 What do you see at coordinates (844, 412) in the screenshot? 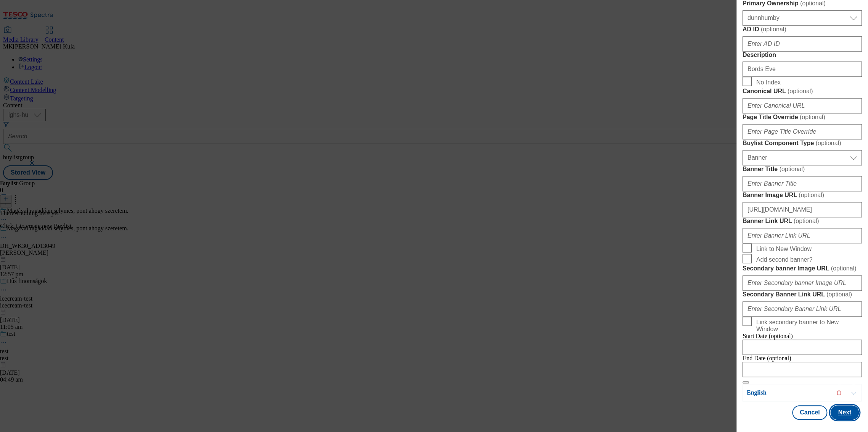
I see `button: Next` at bounding box center [844, 412].